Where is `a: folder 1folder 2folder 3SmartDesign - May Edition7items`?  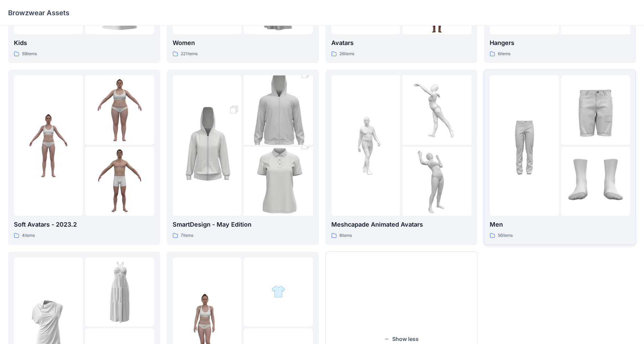 a: folder 1folder 2folder 3SmartDesign - May Edition7items is located at coordinates (243, 157).